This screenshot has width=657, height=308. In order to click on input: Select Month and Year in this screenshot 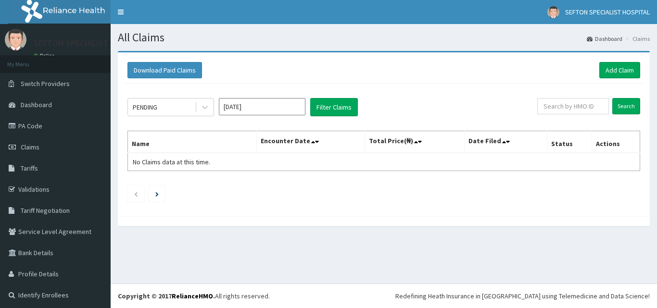, I will do `click(262, 107)`.